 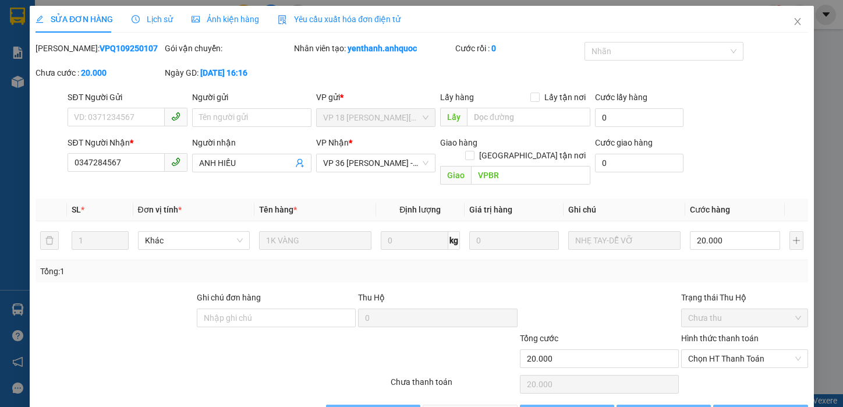 What do you see at coordinates (183, 271) in the screenshot?
I see `div: Tổng: 1` at bounding box center [183, 271].